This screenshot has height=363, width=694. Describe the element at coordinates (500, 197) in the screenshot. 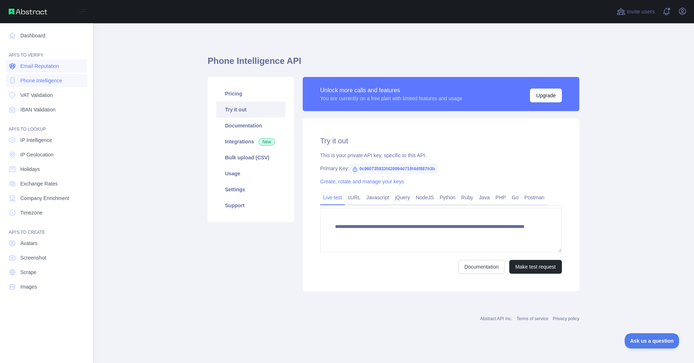

I see `a: PHP` at that location.